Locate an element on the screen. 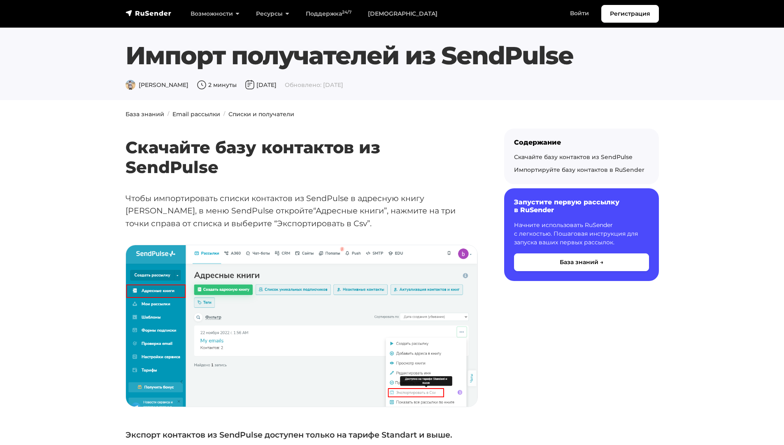  span: 2 минуты is located at coordinates (217, 85).